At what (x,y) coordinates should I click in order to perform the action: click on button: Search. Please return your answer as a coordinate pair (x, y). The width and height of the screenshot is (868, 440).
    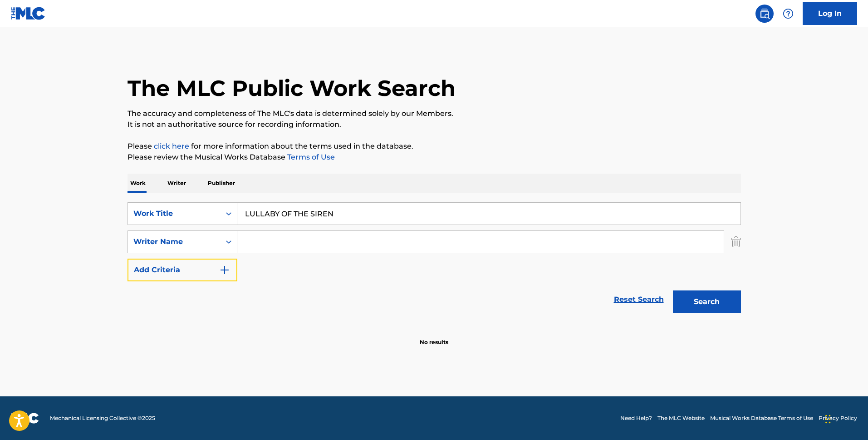
    Looking at the image, I should click on (707, 301).